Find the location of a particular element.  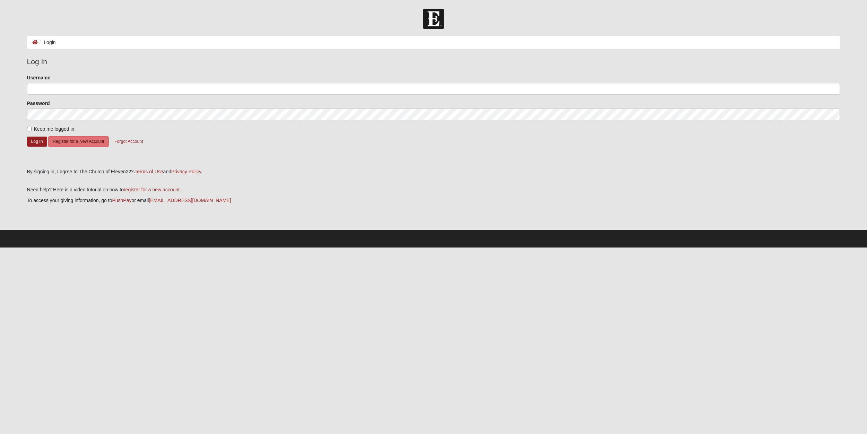

button: Forgot Account is located at coordinates (129, 141).